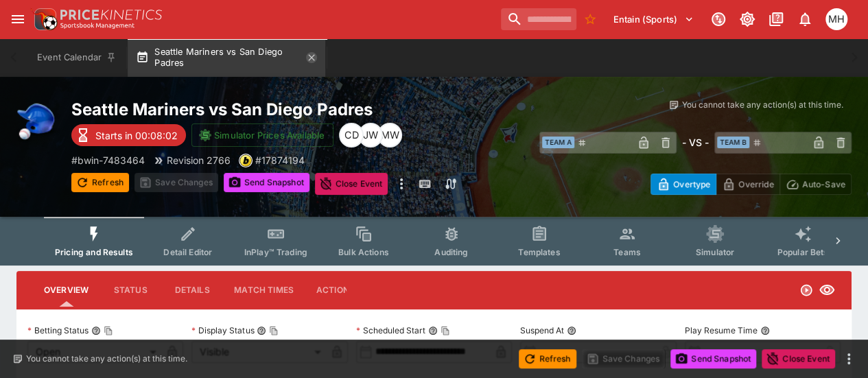 Image resolution: width=868 pixels, height=378 pixels. I want to click on svg: Open, so click(806, 291).